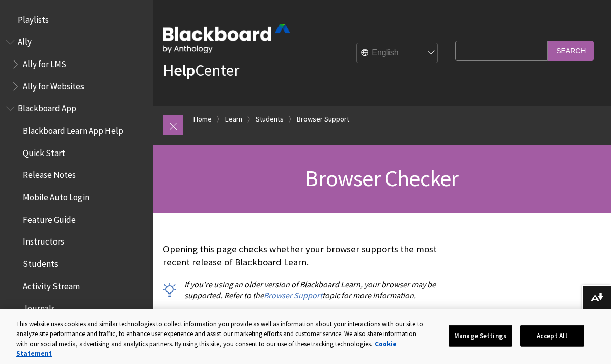  Describe the element at coordinates (551, 336) in the screenshot. I see `button: Accept All` at that location.